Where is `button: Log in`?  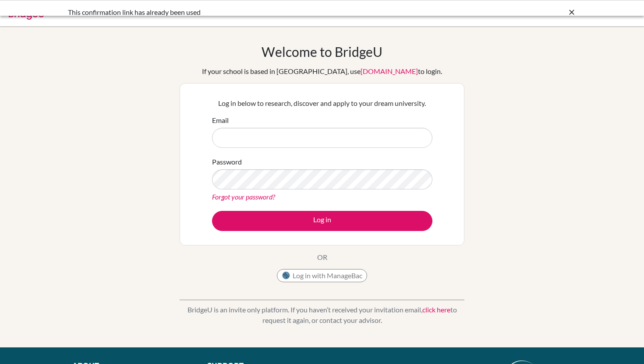 button: Log in is located at coordinates (322, 221).